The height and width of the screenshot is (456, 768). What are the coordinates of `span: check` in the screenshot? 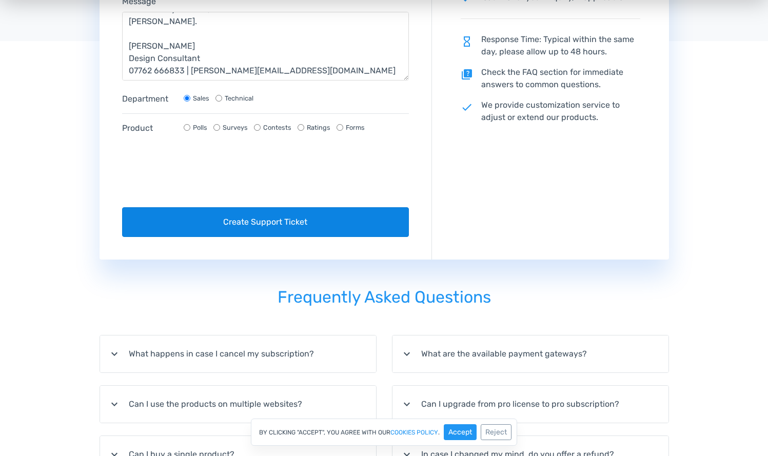 It's located at (467, 107).